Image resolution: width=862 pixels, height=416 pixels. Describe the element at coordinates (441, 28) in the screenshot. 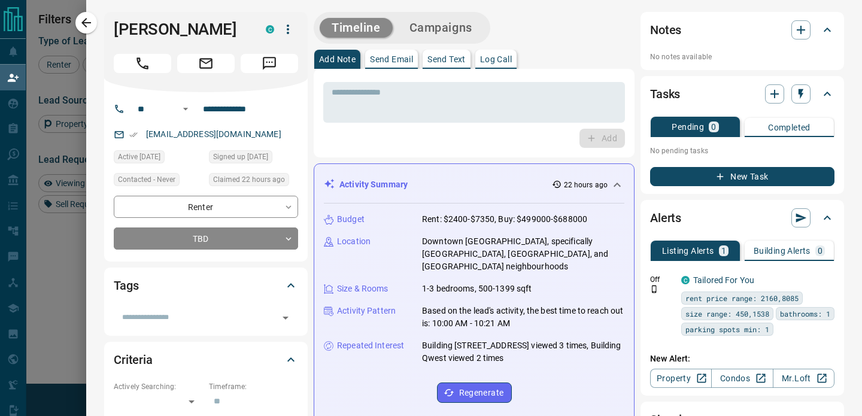

I see `button: Campaigns` at that location.